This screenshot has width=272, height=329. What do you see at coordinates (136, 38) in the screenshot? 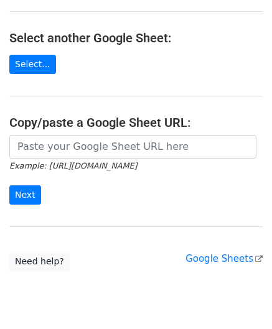
I see `h4: Select another Google Sheet:` at bounding box center [136, 38].